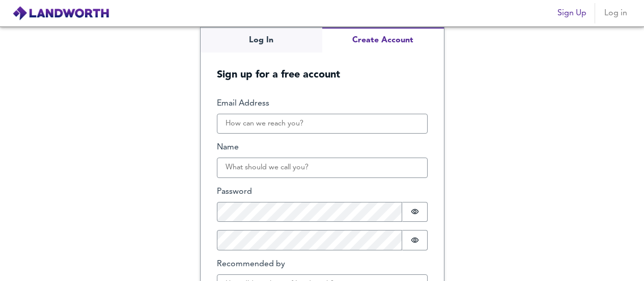 This screenshot has height=281, width=644. I want to click on input: How can we reach you?, so click(322, 123).